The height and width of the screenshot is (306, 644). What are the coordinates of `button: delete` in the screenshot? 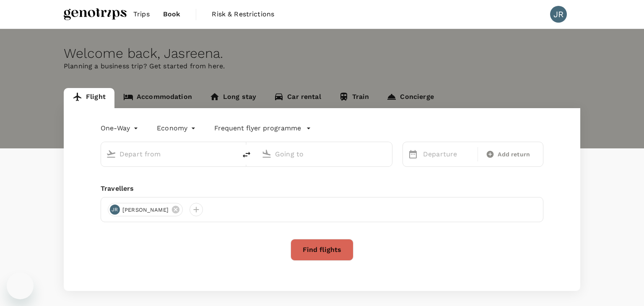 It's located at (246, 155).